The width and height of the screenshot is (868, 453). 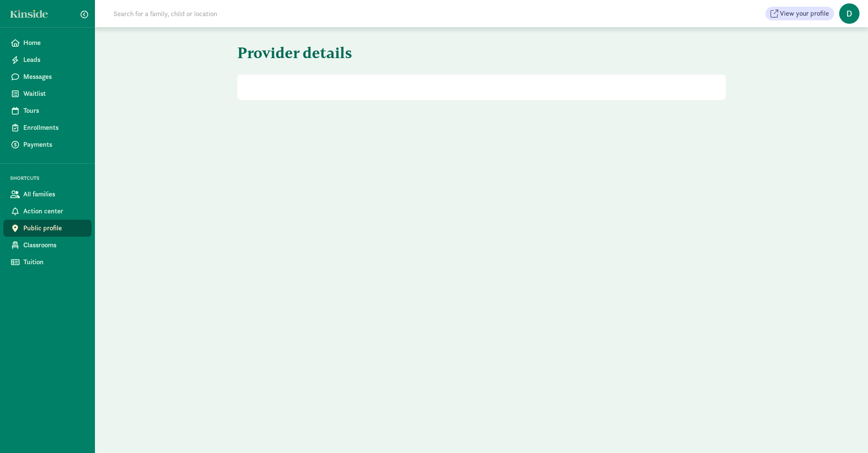 I want to click on span: D, so click(x=849, y=13).